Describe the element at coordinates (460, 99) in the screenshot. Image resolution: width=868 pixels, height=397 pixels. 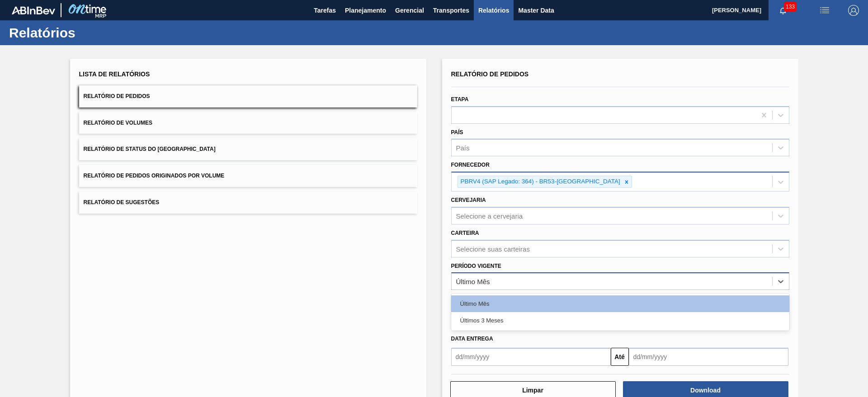
I see `label: Etapa` at that location.